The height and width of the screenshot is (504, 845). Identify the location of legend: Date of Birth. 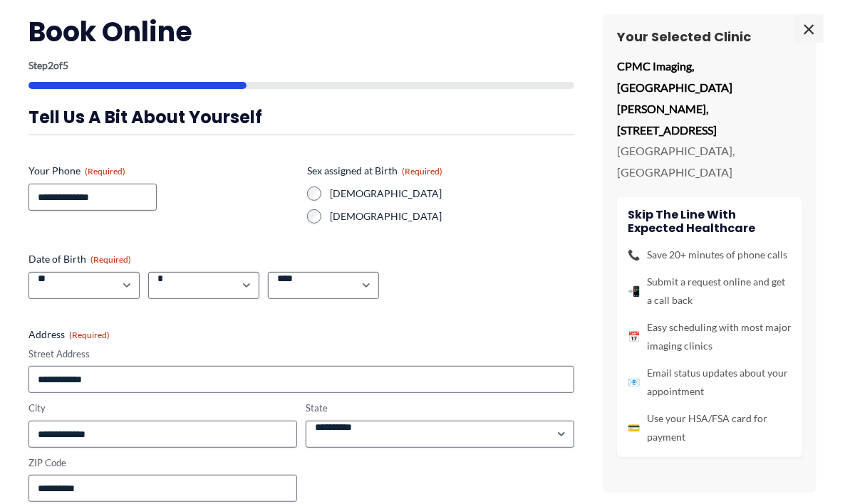
(80, 259).